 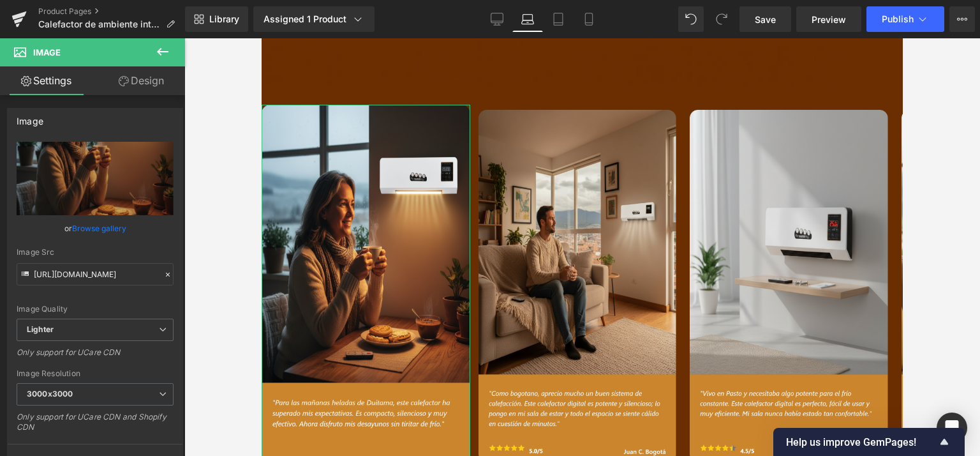 I want to click on div: Only support for UCare CDN and Shopify CDN, so click(x=95, y=426).